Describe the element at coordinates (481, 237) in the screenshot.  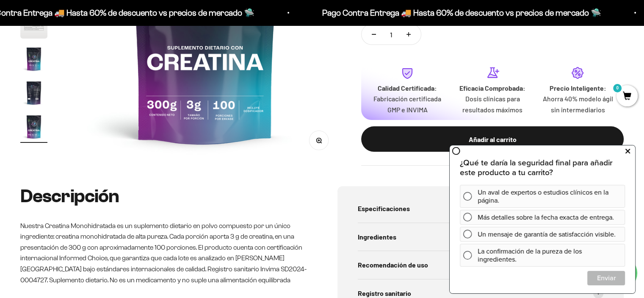
I see `summary: Ingredientes` at that location.